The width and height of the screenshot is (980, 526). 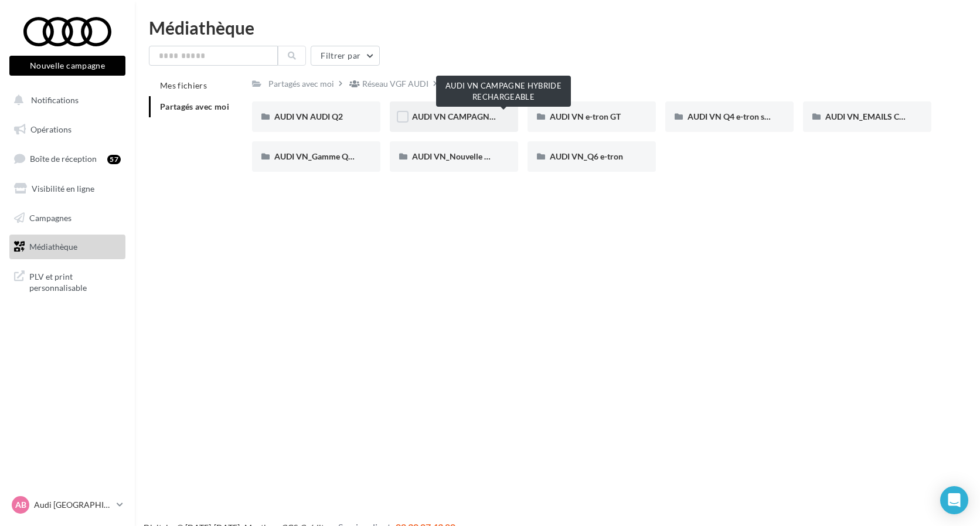 What do you see at coordinates (54, 246) in the screenshot?
I see `span: Médiathèque` at bounding box center [54, 246].